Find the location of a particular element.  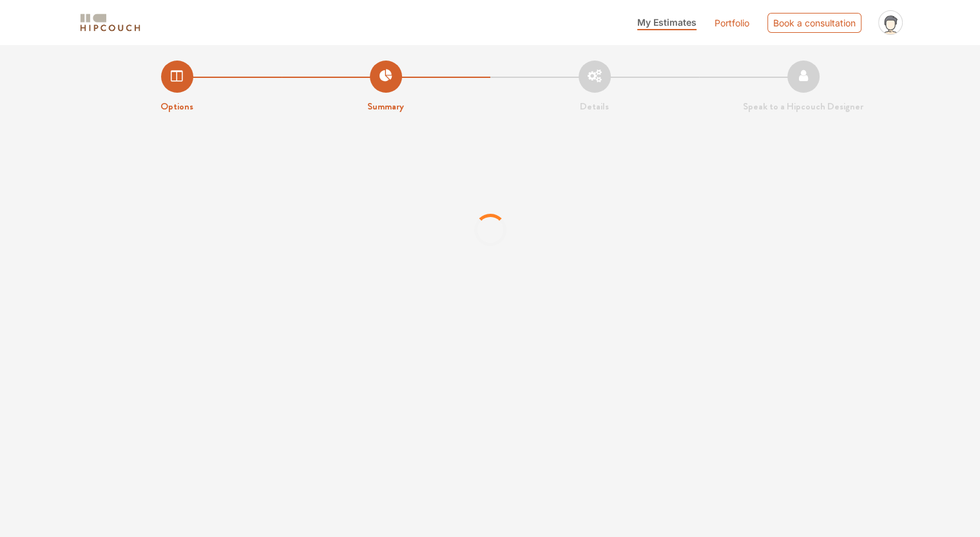

strong: Details is located at coordinates (594, 107).